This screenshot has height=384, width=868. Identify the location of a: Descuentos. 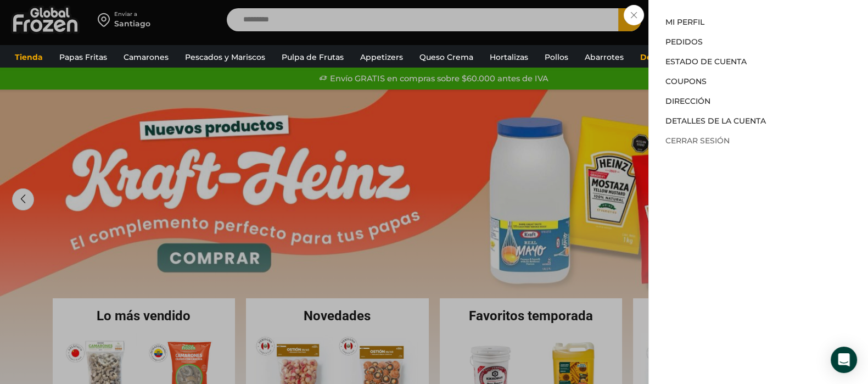
(664, 57).